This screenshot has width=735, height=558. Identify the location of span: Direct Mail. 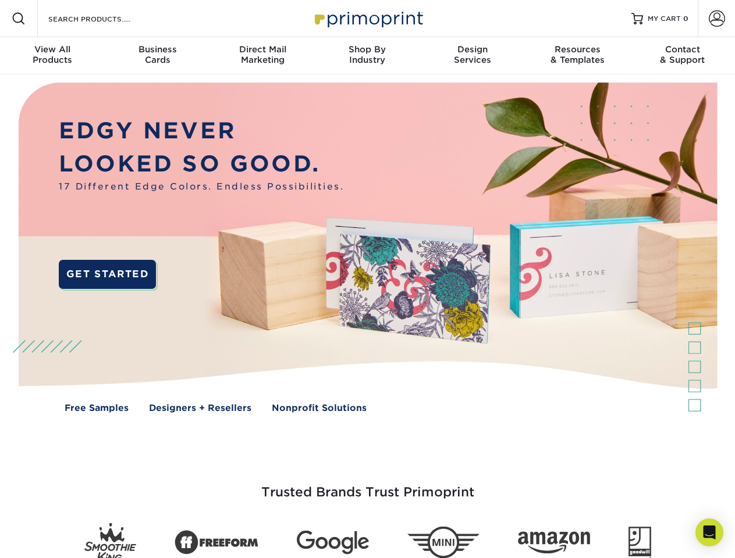
(262, 49).